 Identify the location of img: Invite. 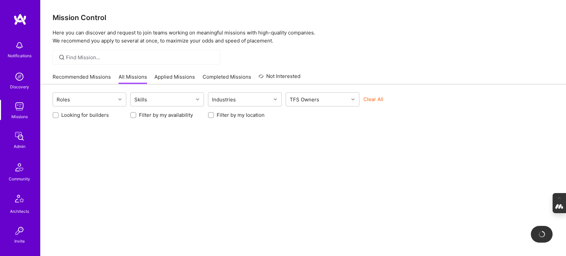
(19, 231).